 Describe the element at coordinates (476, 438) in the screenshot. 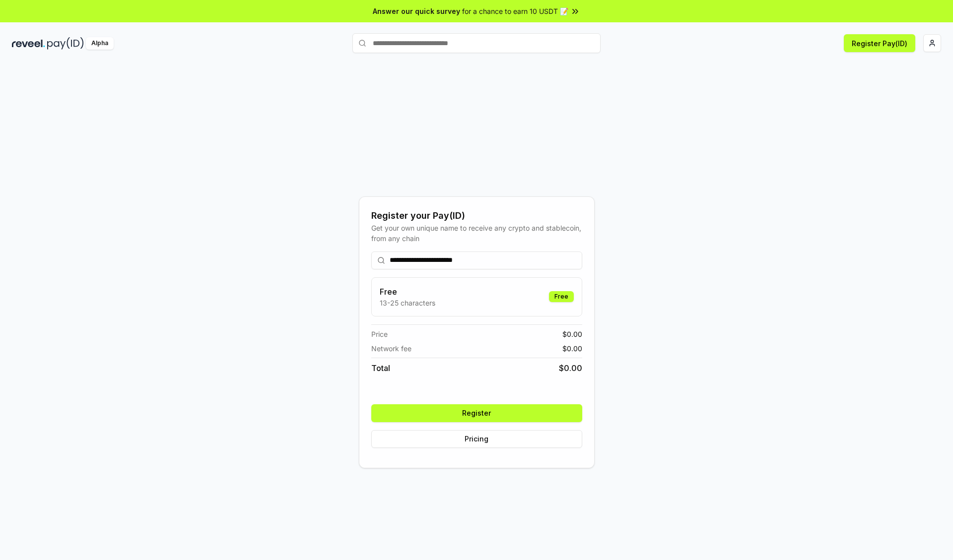

I see `button: Pricing` at that location.